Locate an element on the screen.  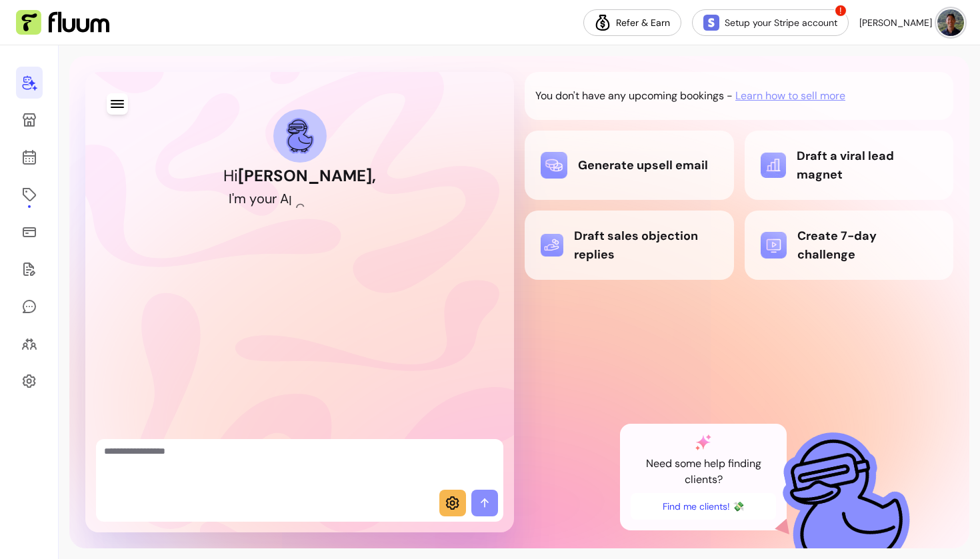
a: Calendar is located at coordinates (30, 157).